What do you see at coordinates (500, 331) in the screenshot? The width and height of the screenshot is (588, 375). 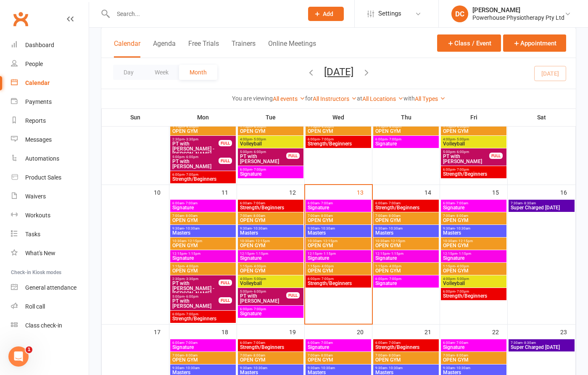 I see `div: 22` at bounding box center [500, 331].